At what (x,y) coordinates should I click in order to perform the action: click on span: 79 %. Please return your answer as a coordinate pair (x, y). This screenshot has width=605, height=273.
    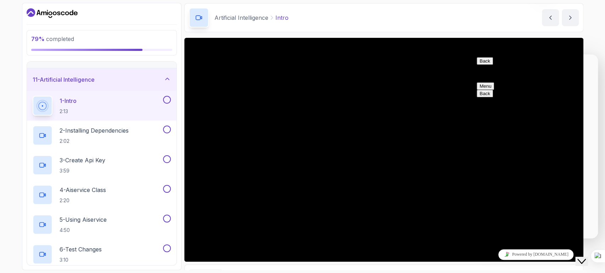
    Looking at the image, I should click on (38, 39).